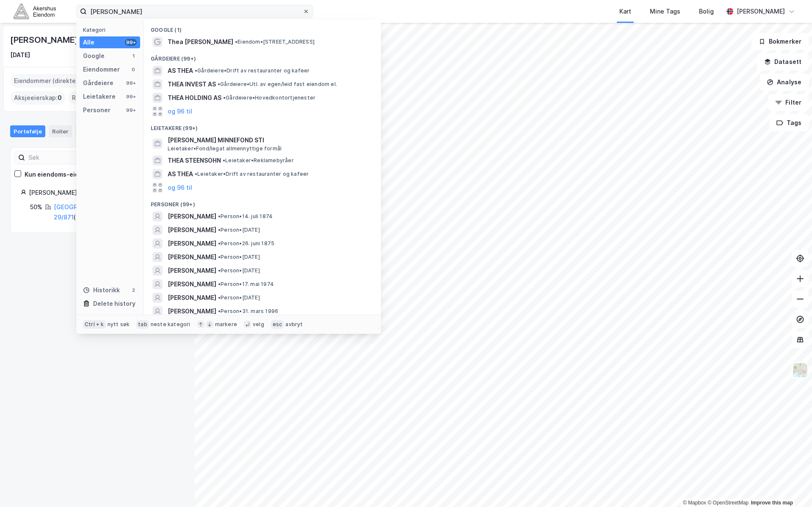 Image resolution: width=812 pixels, height=507 pixels. I want to click on span: Person • 14. juli 1874, so click(245, 217).